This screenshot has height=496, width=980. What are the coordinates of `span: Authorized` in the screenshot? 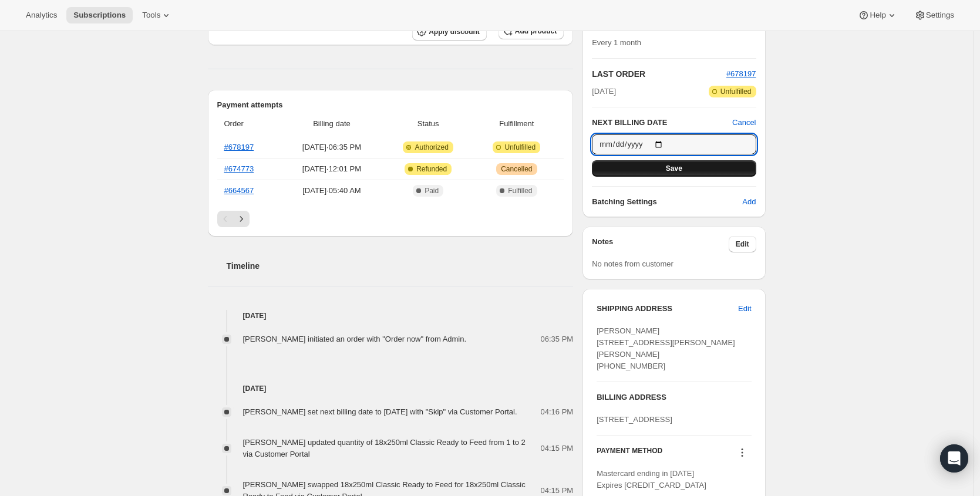 It's located at (431, 148).